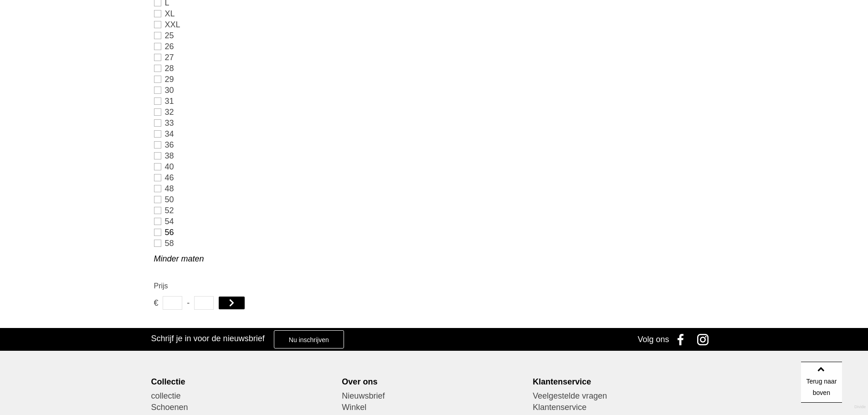 The image size is (868, 415). I want to click on a: Facebook, so click(683, 339).